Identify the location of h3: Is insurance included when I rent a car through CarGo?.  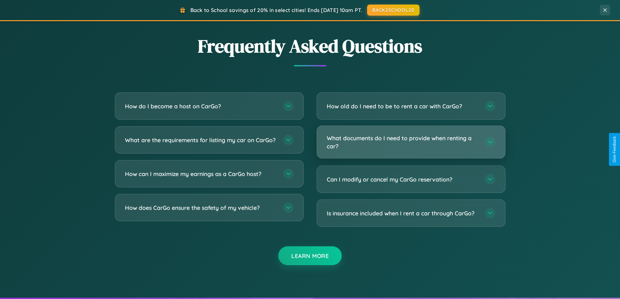
(403, 213).